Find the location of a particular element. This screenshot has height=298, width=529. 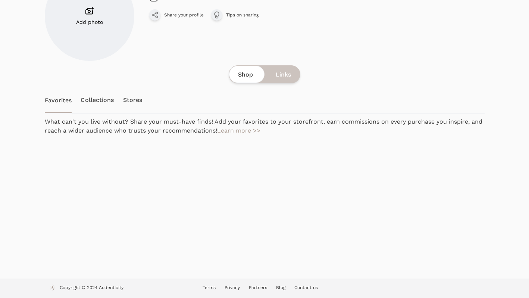

a: Terms is located at coordinates (209, 287).